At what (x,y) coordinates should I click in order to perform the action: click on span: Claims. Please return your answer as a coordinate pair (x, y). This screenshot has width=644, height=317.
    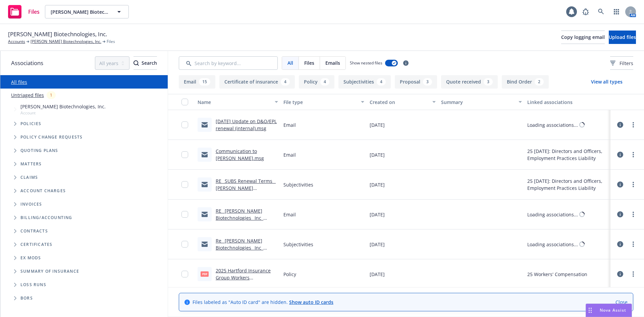
    Looking at the image, I should click on (29, 178).